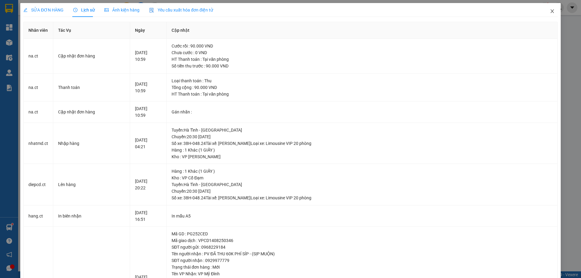 The image size is (581, 278). I want to click on div: SĐT người nhận : 0929977779, so click(362, 260).